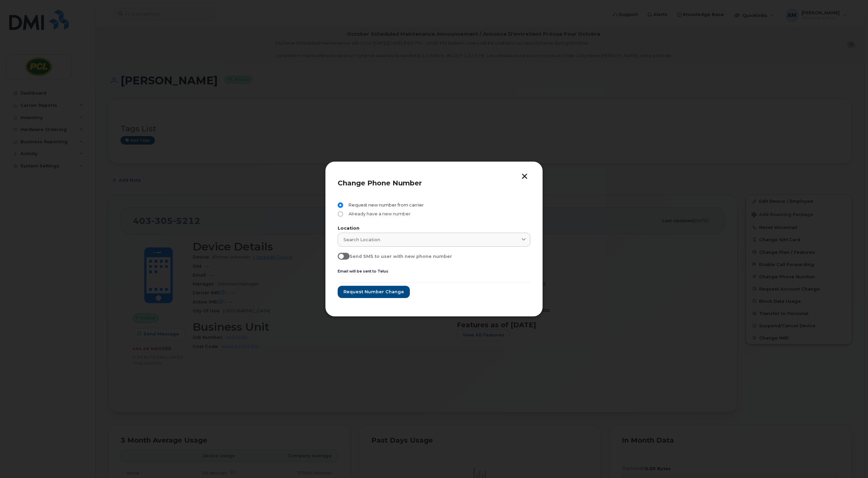  I want to click on span: Already have a new number, so click(378, 214).